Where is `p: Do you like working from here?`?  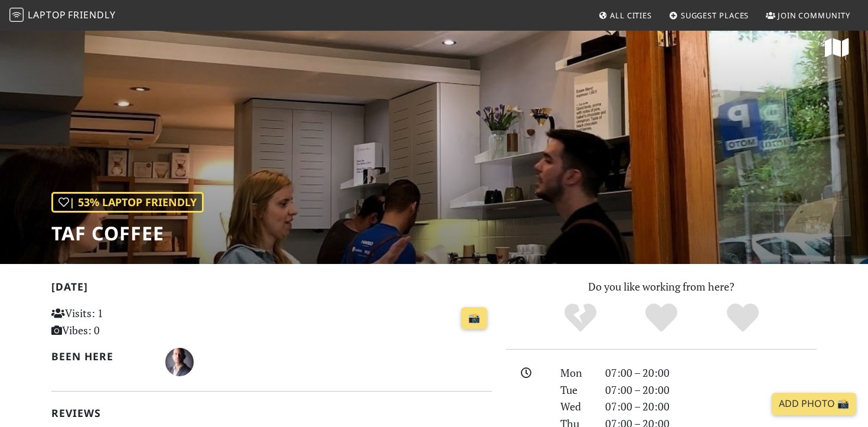 p: Do you like working from here? is located at coordinates (662, 287).